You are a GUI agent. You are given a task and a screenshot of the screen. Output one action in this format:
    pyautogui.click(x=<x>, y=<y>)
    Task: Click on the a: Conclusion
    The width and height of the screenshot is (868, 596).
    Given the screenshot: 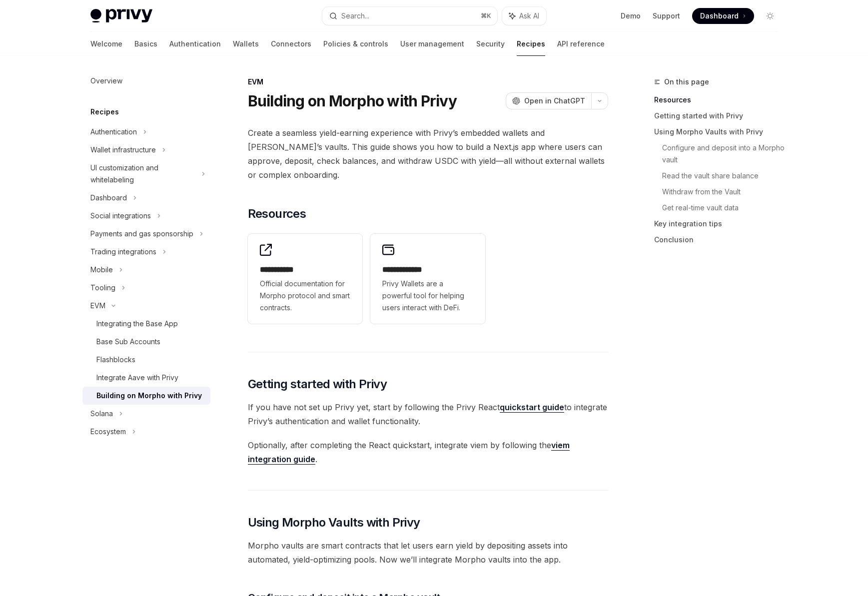 What is the action you would take?
    pyautogui.click(x=720, y=240)
    